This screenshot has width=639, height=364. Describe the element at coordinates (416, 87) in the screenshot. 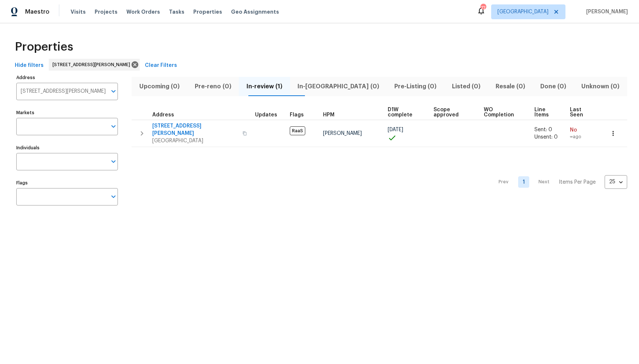

I see `span: Pre-Listing (0)` at that location.